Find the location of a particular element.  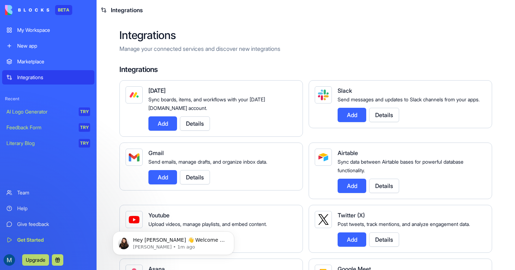

div: Feedback Form is located at coordinates (40, 127).